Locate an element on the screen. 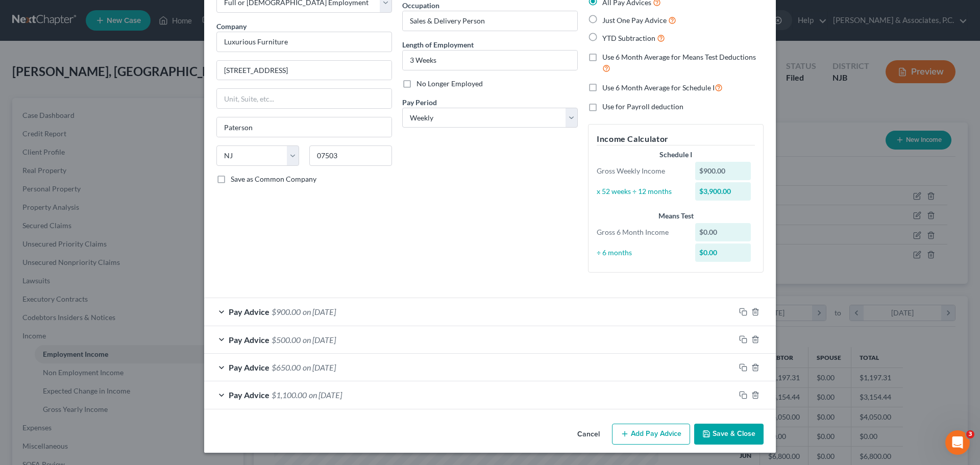  span: $900.00 is located at coordinates (286, 311).